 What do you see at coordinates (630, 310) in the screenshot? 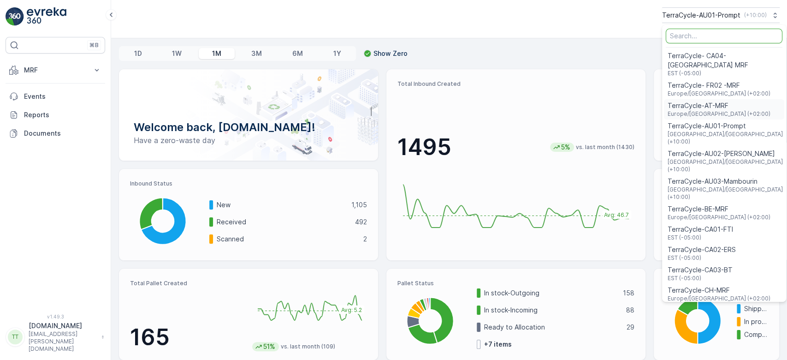
I see `p: 88` at bounding box center [630, 310].